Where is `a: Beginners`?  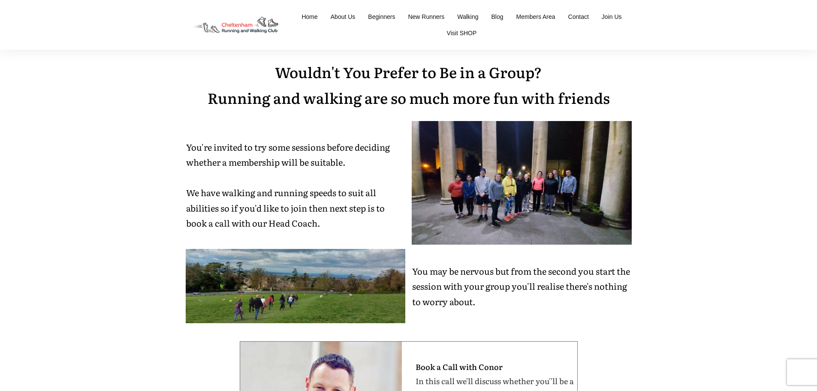
a: Beginners is located at coordinates (381, 17).